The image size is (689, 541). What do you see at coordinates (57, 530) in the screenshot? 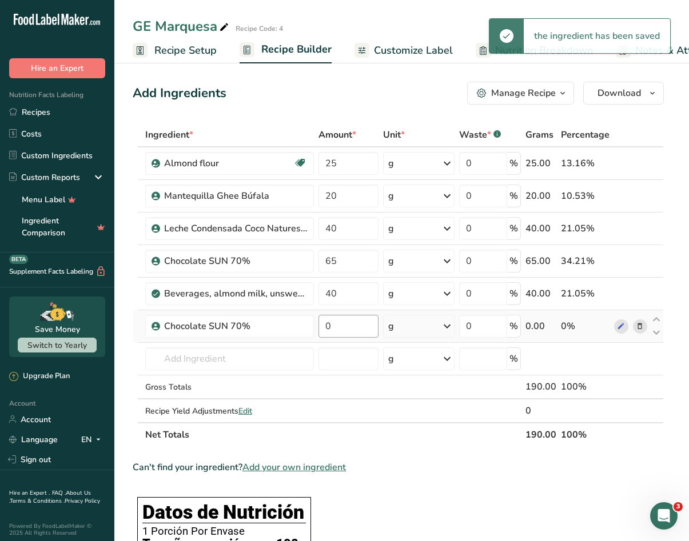
I see `div: Powered By FoodLabelMaker © 2025 All Rights Reserved` at bounding box center [57, 530].